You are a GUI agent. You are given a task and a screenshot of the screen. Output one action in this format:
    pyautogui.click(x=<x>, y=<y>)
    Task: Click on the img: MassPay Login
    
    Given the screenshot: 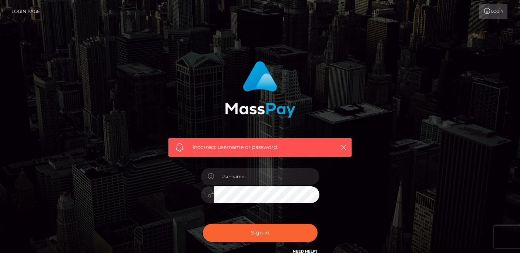 What is the action you would take?
    pyautogui.click(x=260, y=89)
    